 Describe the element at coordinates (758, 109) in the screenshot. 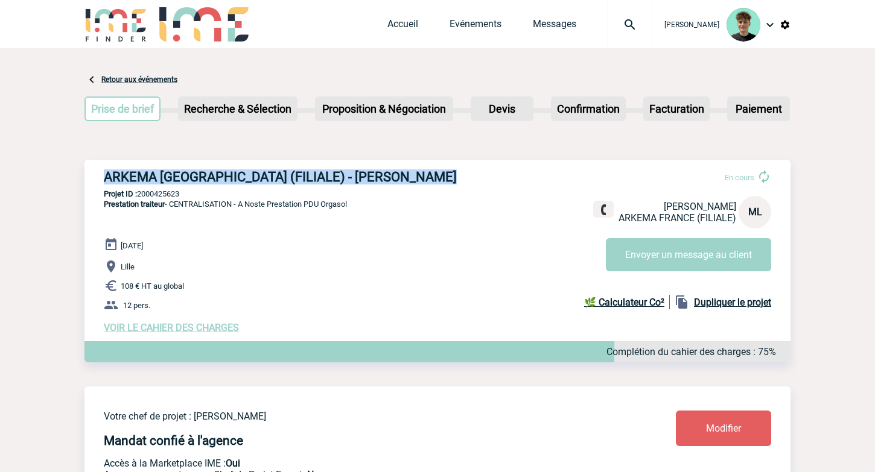

I see `p: Paiement` at that location.